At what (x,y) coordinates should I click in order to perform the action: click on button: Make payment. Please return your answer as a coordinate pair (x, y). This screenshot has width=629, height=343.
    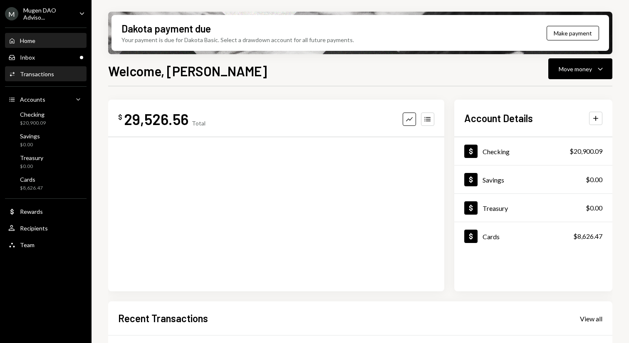
    Looking at the image, I should click on (573, 33).